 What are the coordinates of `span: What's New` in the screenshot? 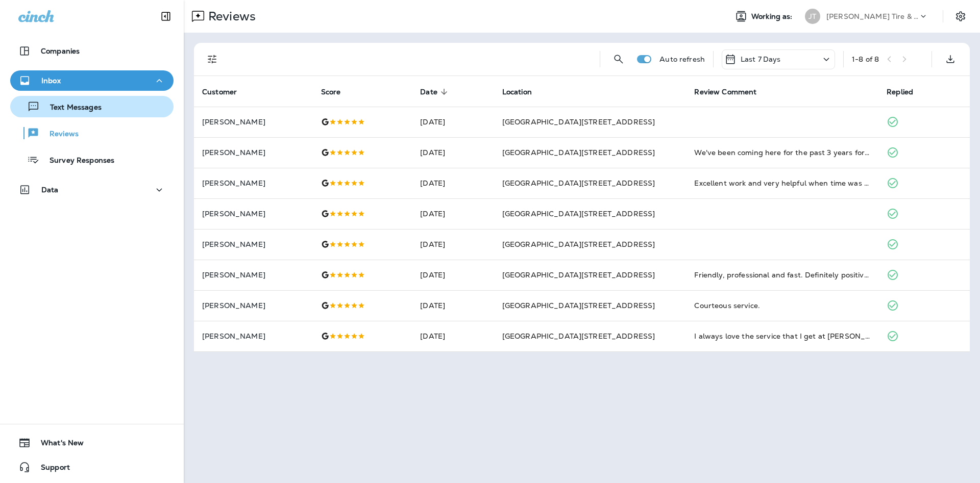 It's located at (57, 445).